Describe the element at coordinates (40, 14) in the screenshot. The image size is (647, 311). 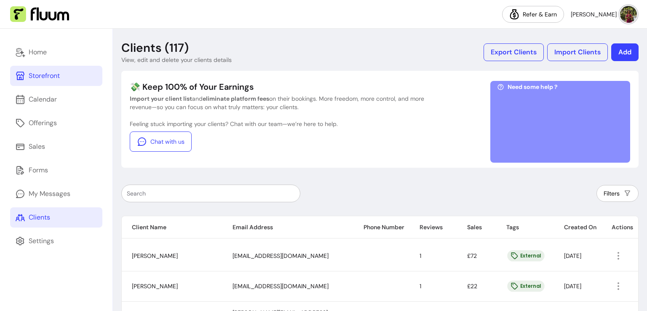
I see `img: Fluum Logo` at that location.